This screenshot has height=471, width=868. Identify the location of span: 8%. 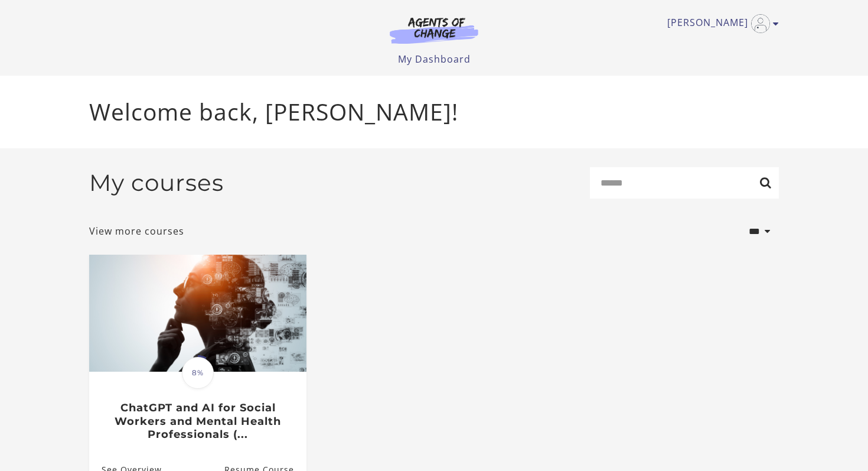
(198, 373).